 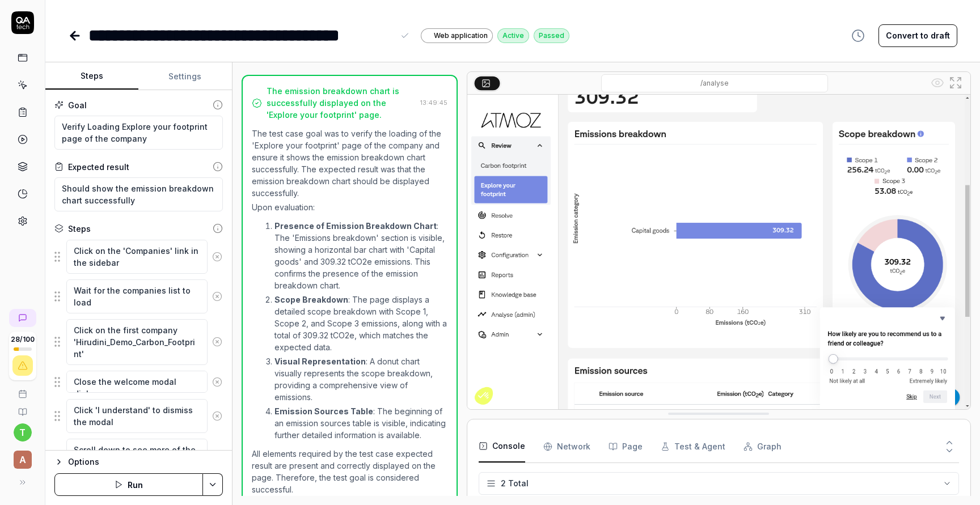 What do you see at coordinates (350, 471) in the screenshot?
I see `p: All elements required by the test case expected result are present and correctly displayed on the...` at bounding box center [350, 471].